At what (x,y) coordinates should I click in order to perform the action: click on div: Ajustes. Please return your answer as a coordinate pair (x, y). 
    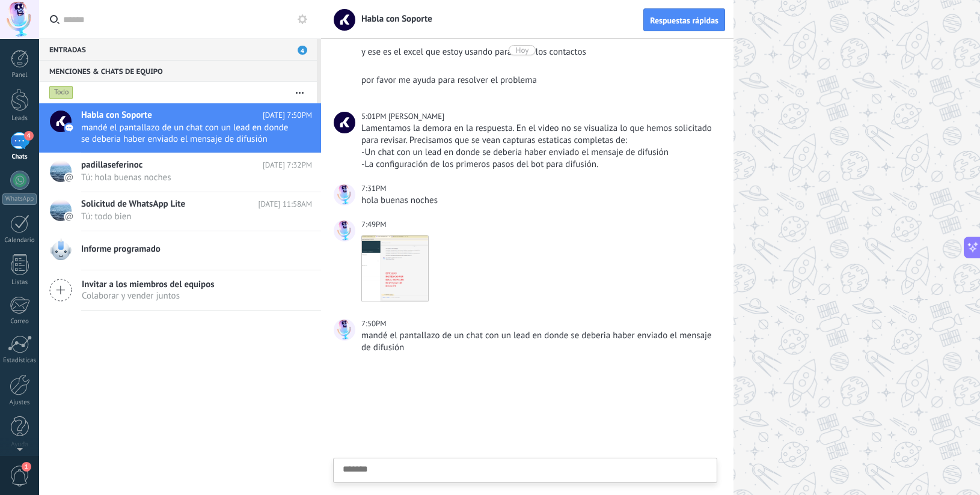
    Looking at the image, I should click on (20, 403).